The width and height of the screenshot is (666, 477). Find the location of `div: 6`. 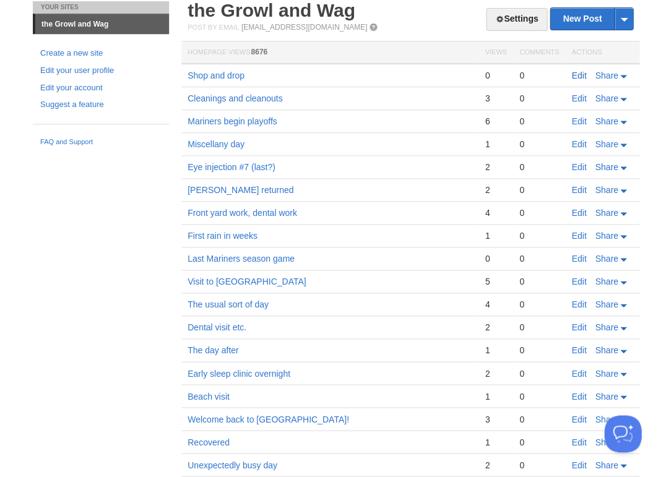

div: 6 is located at coordinates (495, 121).